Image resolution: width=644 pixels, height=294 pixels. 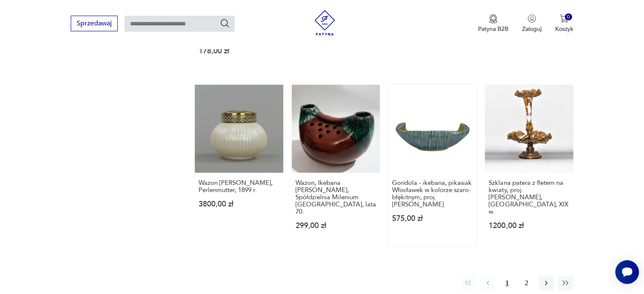 I want to click on p: Zaloguj, so click(x=532, y=29).